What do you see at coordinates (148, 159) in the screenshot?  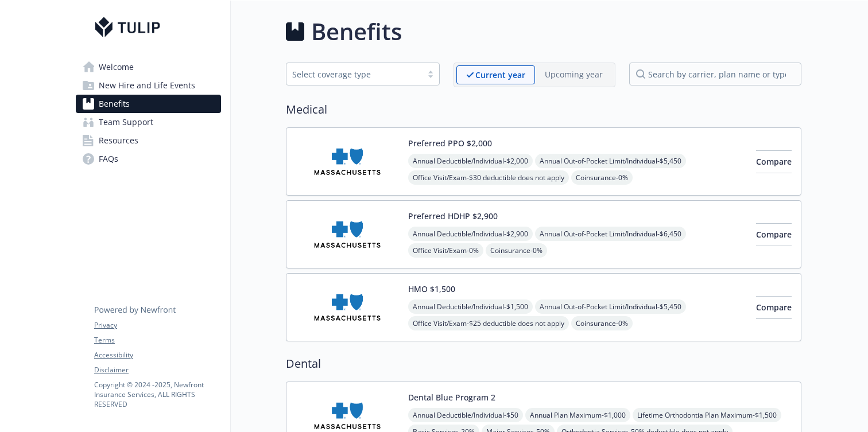 I see `a: FAQs` at bounding box center [148, 159].